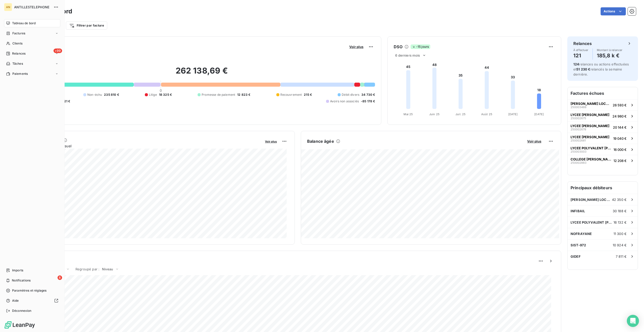 The width and height of the screenshot is (644, 332). Describe the element at coordinates (291, 95) in the screenshot. I see `span: Recouvrement` at that location.